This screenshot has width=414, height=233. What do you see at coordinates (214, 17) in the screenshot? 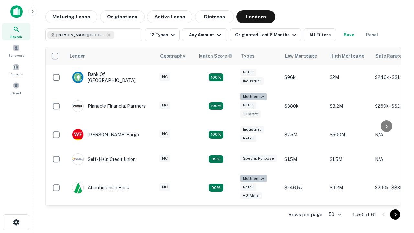
I see `button: Distress` at bounding box center [214, 17].